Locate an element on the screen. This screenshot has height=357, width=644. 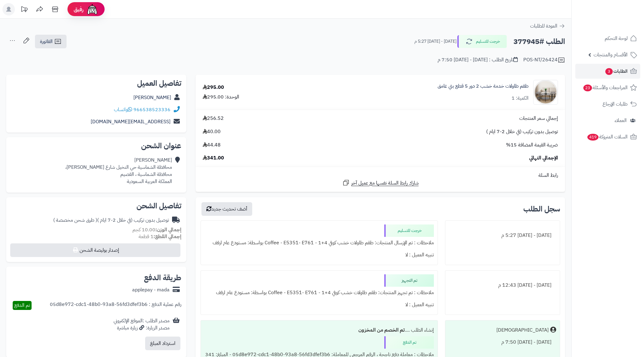
b: تم الخصم من المخزون is located at coordinates (382, 330).